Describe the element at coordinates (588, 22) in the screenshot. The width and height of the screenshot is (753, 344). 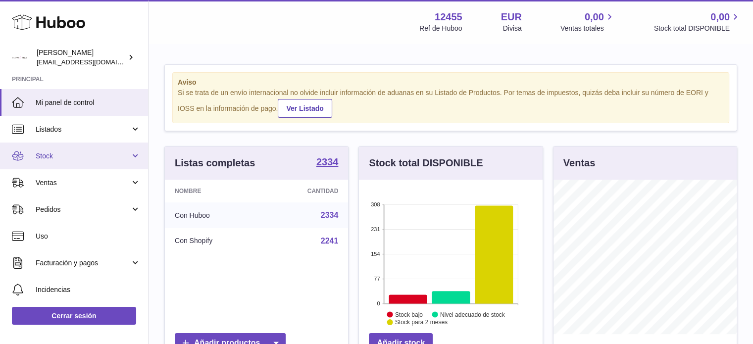
I see `a: 0,00 Ventas totales` at that location.